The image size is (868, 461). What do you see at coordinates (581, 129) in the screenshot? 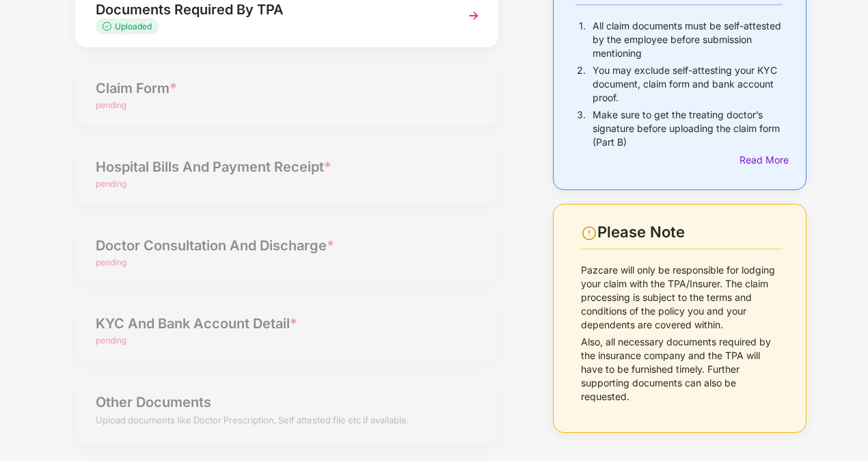
I see `p: 3.` at bounding box center [581, 129].